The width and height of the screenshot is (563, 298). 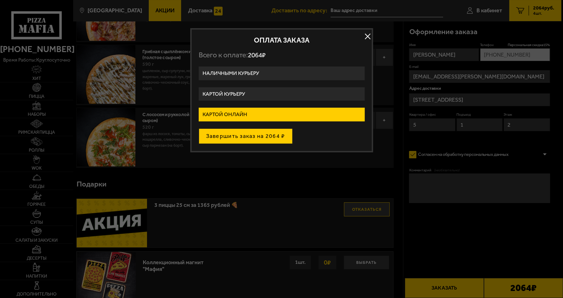 I want to click on label: Картой онлайн, so click(x=282, y=114).